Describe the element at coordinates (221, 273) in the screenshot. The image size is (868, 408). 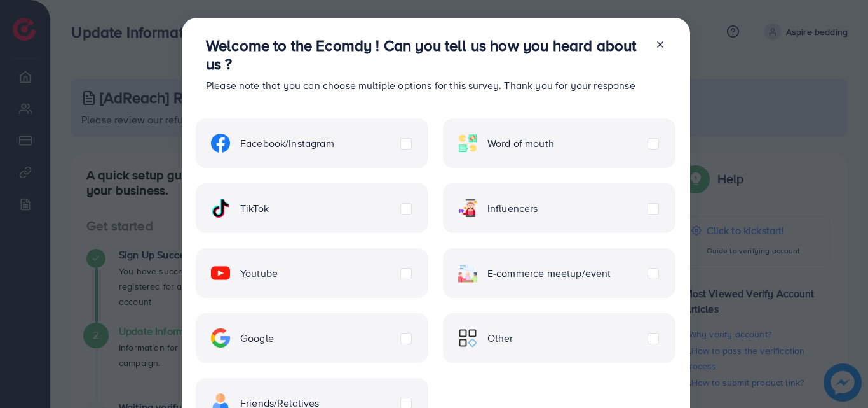
I see `img: ic-youtube.715a0ca2.svg` at that location.